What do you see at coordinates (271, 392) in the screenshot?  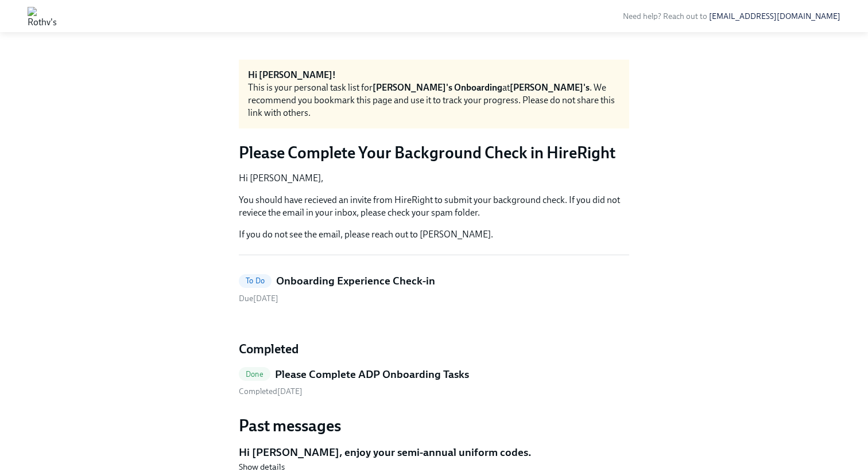 I see `span: Friday, July 11th 2025, 9:22 am` at bounding box center [271, 392].